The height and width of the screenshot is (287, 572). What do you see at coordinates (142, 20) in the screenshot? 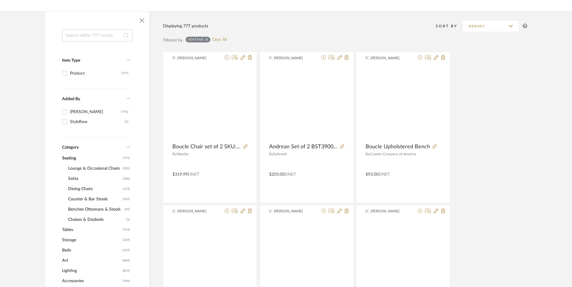
I see `button: Close` at bounding box center [142, 20].